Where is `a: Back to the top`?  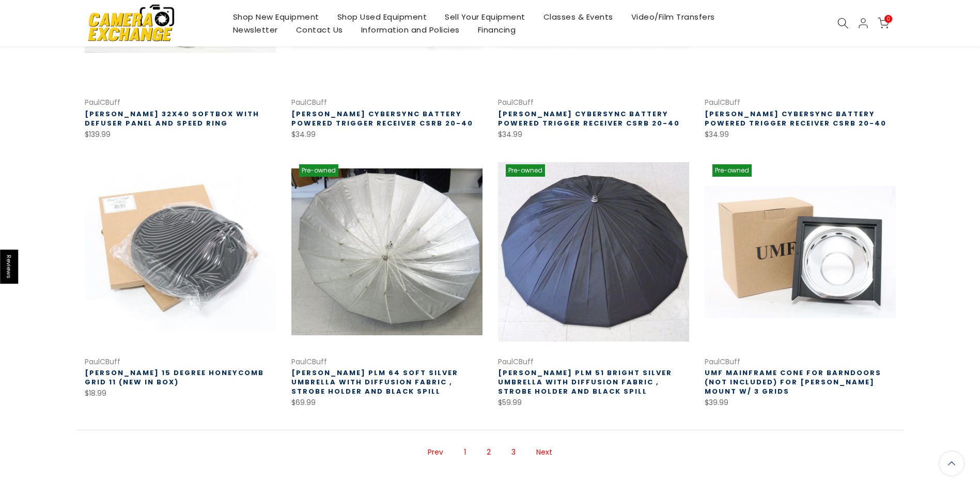
a: Back to the top is located at coordinates (951, 463).